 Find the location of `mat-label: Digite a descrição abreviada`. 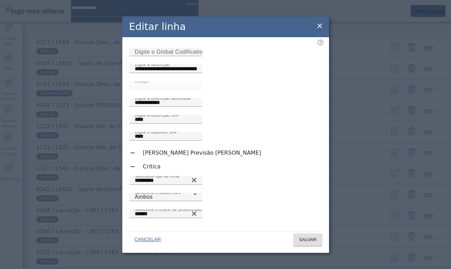

mat-label: Digite a descrição abreviada is located at coordinates (163, 98).